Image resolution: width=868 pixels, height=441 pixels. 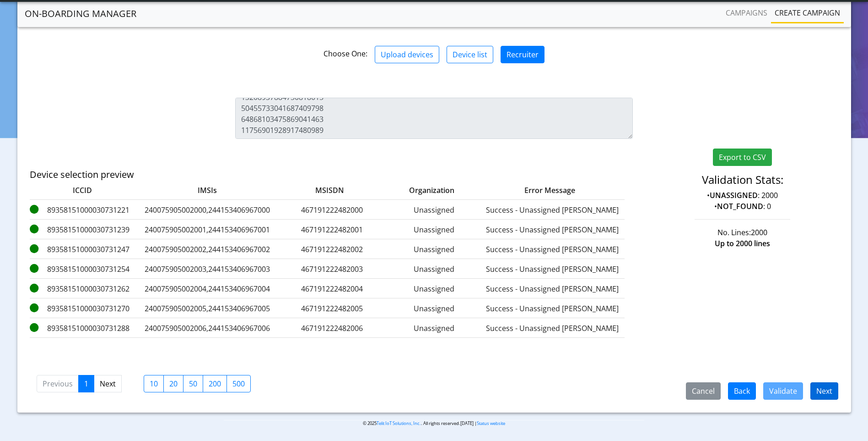 What do you see at coordinates (470, 54) in the screenshot?
I see `button: Device list` at bounding box center [470, 54].